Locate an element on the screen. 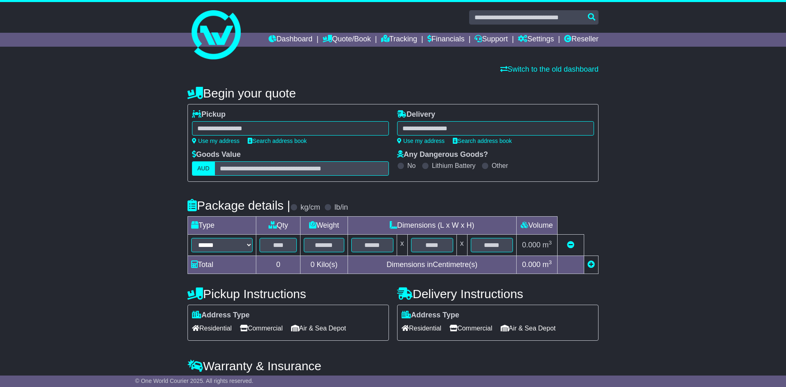 The width and height of the screenshot is (786, 387). td: Volume is located at coordinates (536, 225).